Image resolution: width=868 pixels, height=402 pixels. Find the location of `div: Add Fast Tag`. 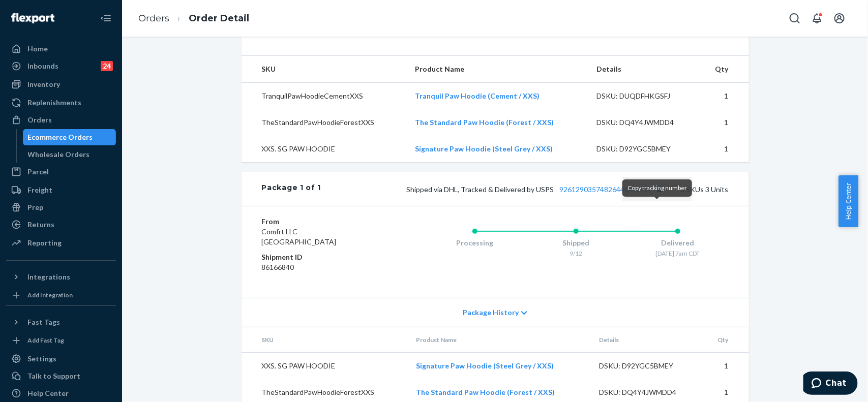

div: Add Fast Tag is located at coordinates (46, 340).